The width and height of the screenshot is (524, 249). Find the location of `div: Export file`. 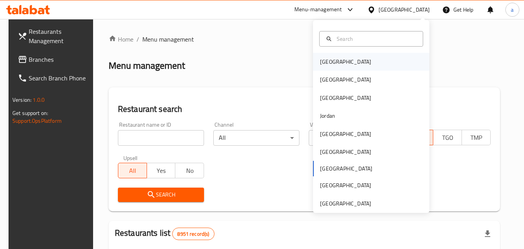

div: Export file is located at coordinates (488, 234).